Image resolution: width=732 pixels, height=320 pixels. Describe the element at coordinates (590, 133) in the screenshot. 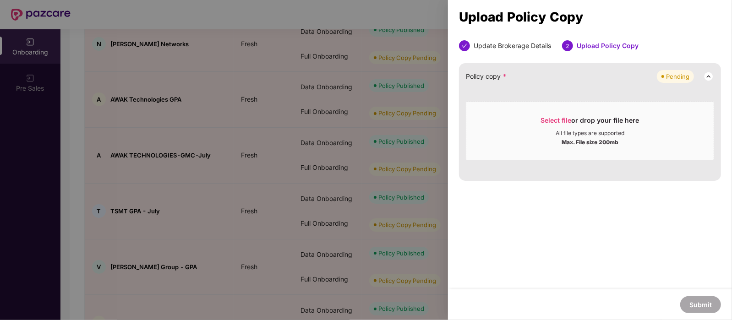

I see `div: All file types are supported` at that location.